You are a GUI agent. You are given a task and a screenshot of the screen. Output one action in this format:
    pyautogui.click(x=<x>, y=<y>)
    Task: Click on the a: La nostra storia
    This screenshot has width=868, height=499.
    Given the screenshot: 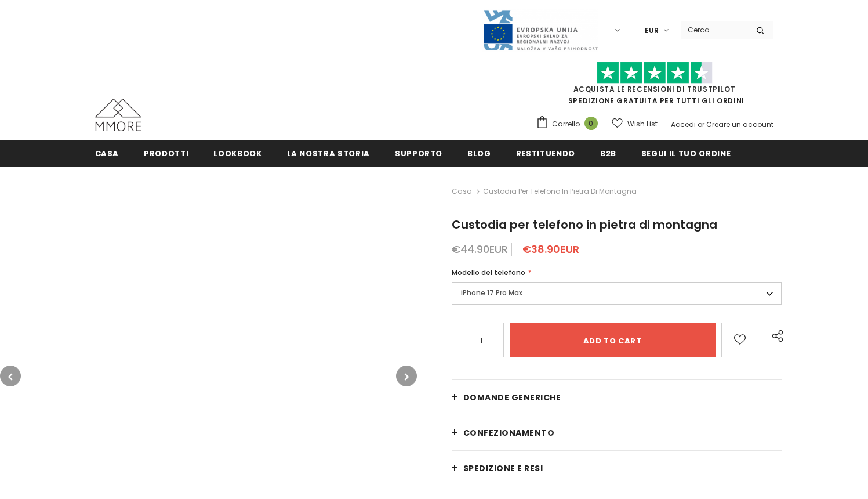 What is the action you would take?
    pyautogui.click(x=328, y=152)
    